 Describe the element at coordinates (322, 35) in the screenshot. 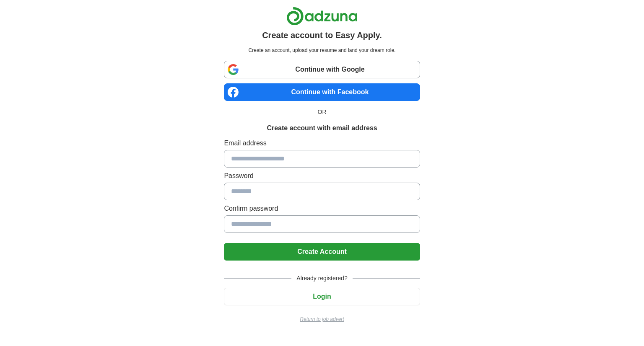

I see `h1: Create account to Easy Apply.` at that location.